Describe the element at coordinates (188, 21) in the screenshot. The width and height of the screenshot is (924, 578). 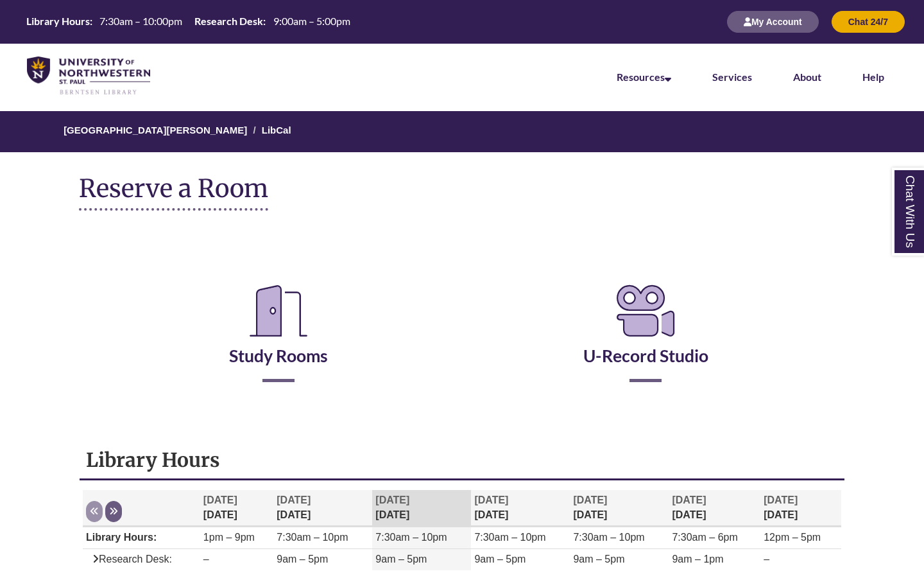
I see `table: Hours Today` at that location.